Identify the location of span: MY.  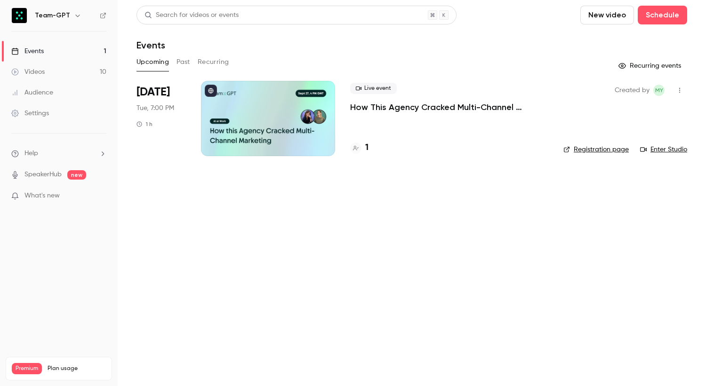
(659, 90).